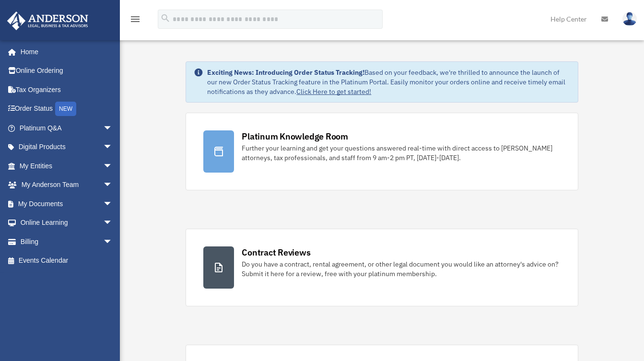 The image size is (644, 361). What do you see at coordinates (67, 204) in the screenshot?
I see `a: My Documentsarrow_drop_down` at bounding box center [67, 204].